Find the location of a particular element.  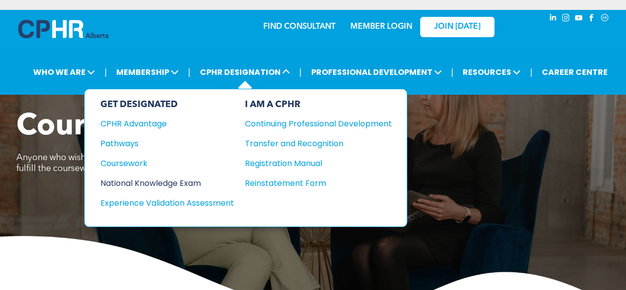

a: CPHR Advantage is located at coordinates (167, 123).